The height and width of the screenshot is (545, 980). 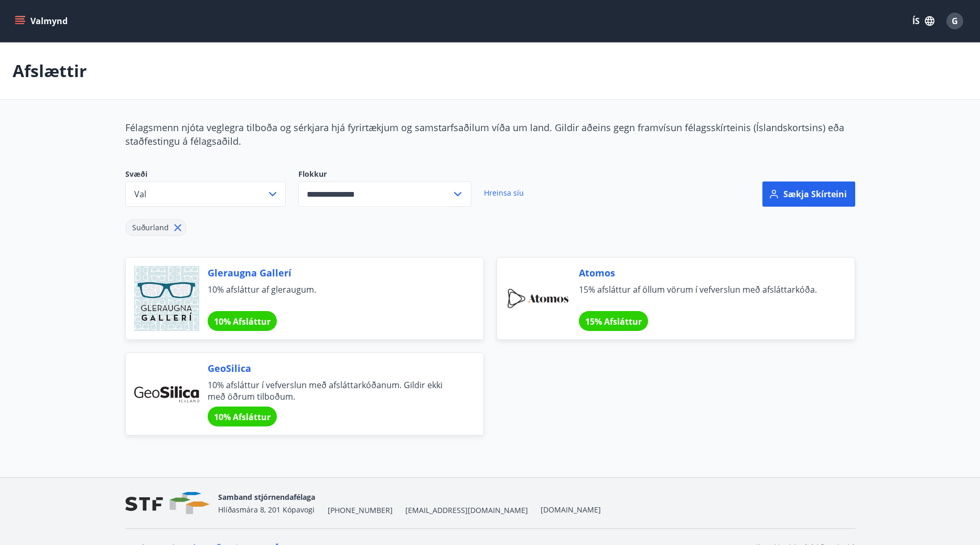 What do you see at coordinates (954, 21) in the screenshot?
I see `span: G` at bounding box center [954, 21].